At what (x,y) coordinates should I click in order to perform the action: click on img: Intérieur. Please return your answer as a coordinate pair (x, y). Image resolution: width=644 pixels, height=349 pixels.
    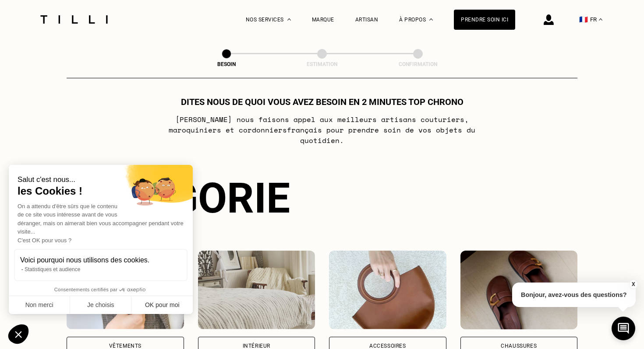
    Looking at the image, I should click on (257, 290).